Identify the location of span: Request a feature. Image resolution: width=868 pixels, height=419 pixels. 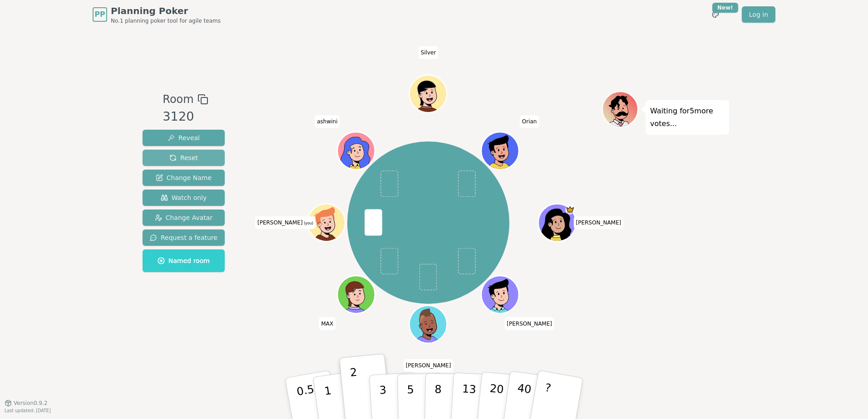
(183, 238).